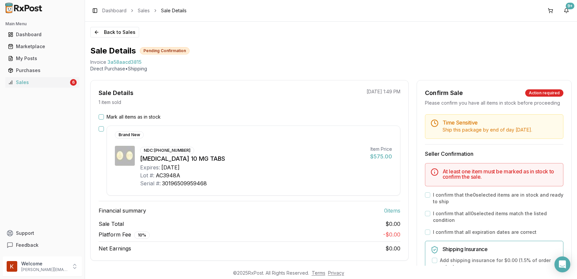  Describe the element at coordinates (336, 272) in the screenshot. I see `a: Privacy` at that location.